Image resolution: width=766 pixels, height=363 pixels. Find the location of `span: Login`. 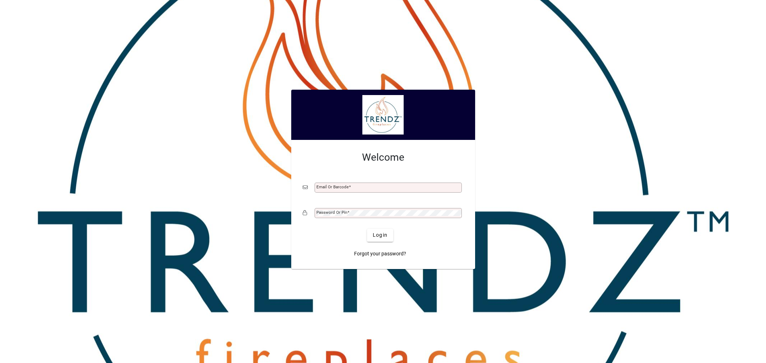

span: Login is located at coordinates (380, 235).